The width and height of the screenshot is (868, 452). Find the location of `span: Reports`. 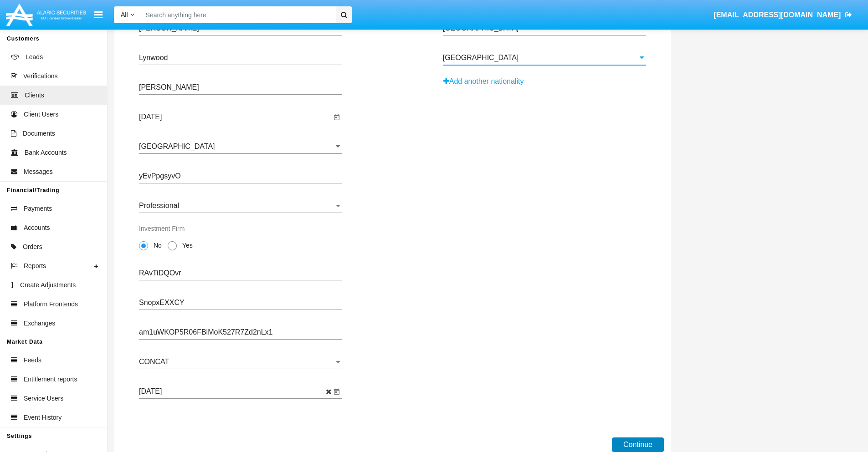

span: Reports is located at coordinates (34, 266).